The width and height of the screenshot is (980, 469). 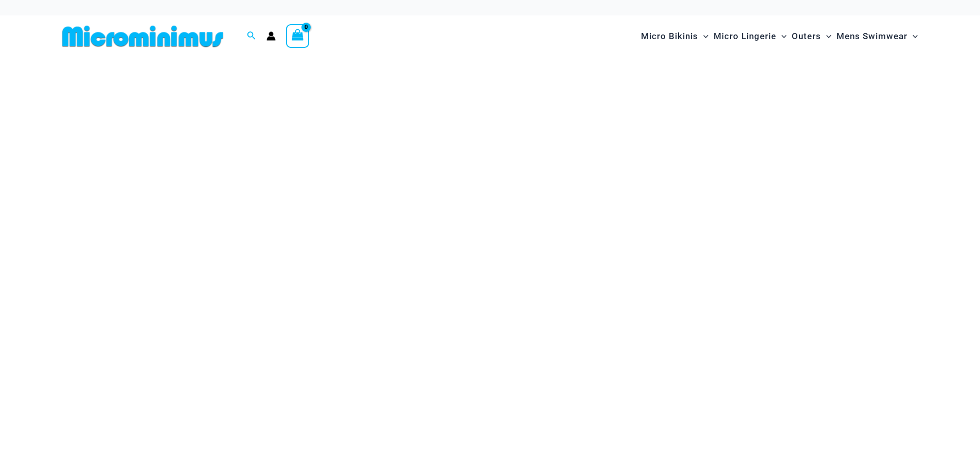 What do you see at coordinates (674, 36) in the screenshot?
I see `a: Micro BikinisMenu ToggleMenu Toggle` at bounding box center [674, 36].